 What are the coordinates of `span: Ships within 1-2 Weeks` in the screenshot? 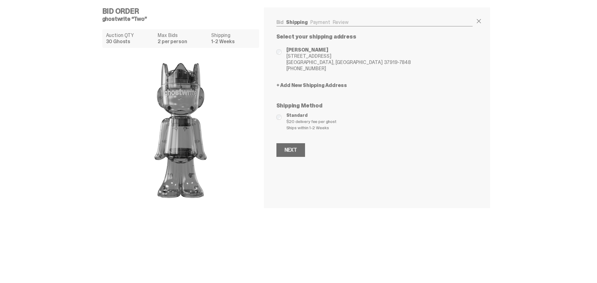 It's located at (379, 128).